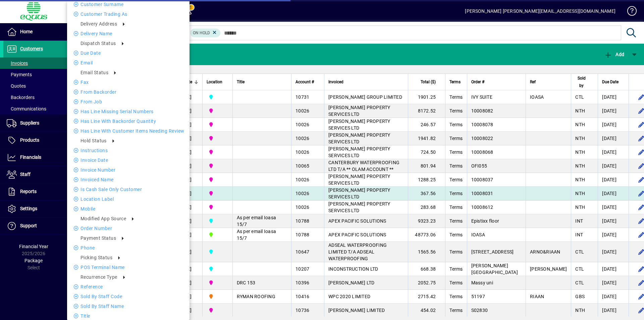 The image size is (644, 320). What do you see at coordinates (99, 24) in the screenshot?
I see `span: Delivery address` at bounding box center [99, 24].